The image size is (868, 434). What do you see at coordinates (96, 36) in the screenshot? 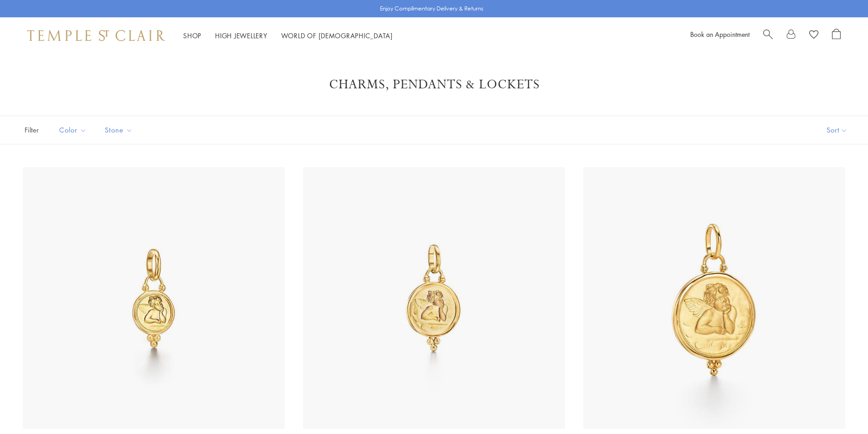
I see `img: Temple St. Clair` at bounding box center [96, 36].